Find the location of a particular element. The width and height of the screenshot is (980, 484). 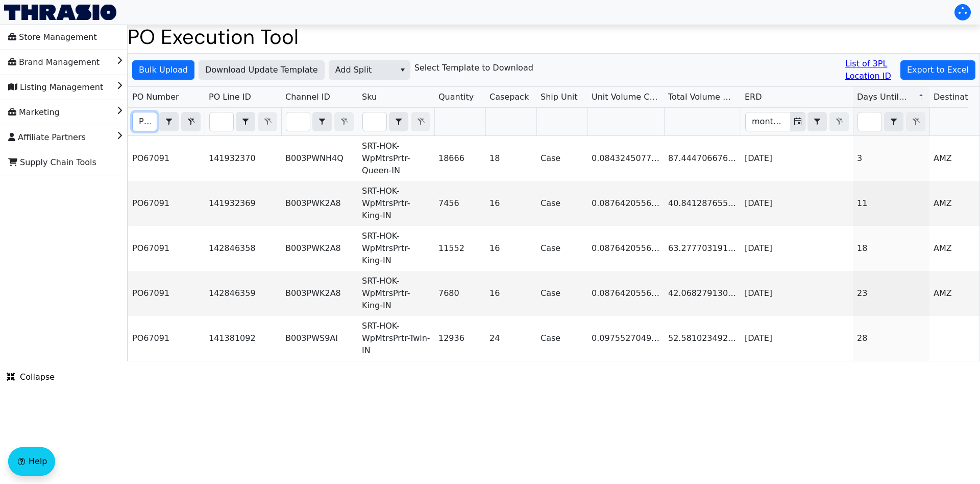

span: Days Until ERD is located at coordinates (883, 97).